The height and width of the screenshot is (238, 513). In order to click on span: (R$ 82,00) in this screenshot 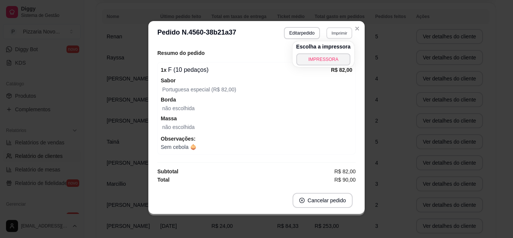, I will do `click(223, 89)`.